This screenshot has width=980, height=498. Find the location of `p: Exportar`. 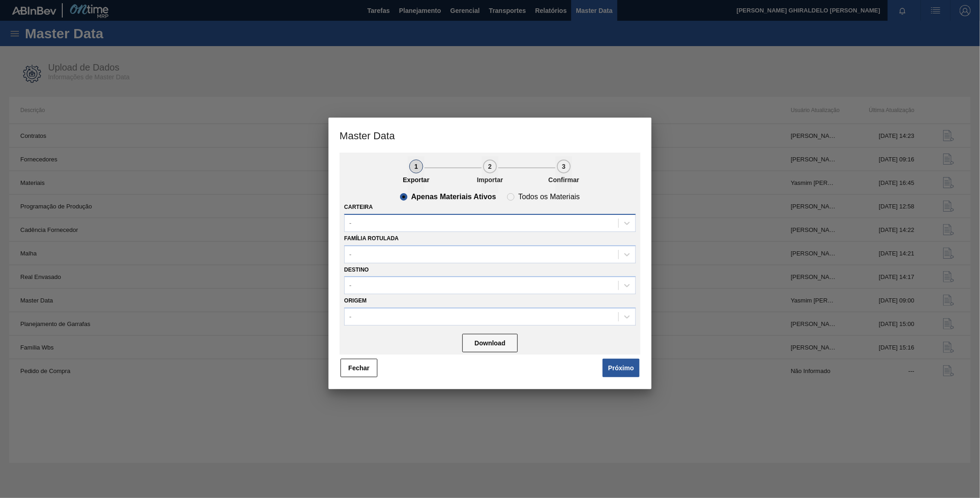

p: Exportar is located at coordinates (416, 180).